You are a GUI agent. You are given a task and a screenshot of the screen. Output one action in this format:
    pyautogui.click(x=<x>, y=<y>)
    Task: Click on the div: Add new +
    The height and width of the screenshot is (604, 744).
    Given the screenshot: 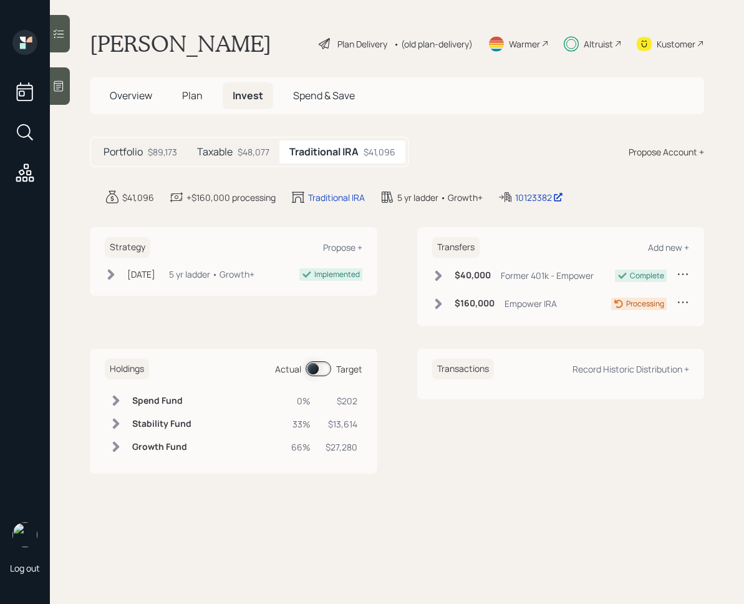 What is the action you would take?
    pyautogui.click(x=669, y=247)
    